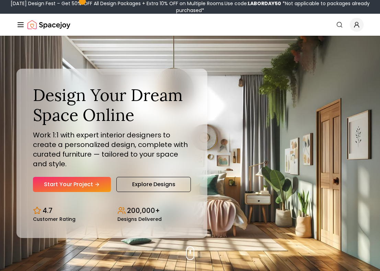 The image size is (380, 271). What do you see at coordinates (49, 25) in the screenshot?
I see `img: Spacejoy Logo` at bounding box center [49, 25].